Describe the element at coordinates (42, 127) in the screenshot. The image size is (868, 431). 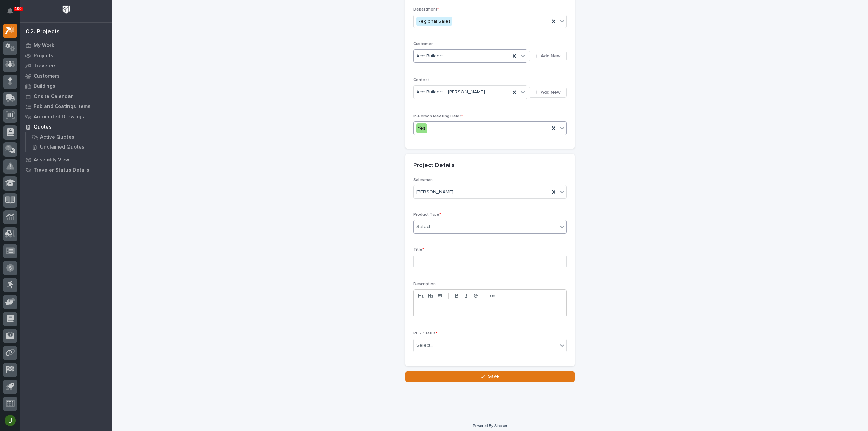
I see `p: Quotes` at that location.